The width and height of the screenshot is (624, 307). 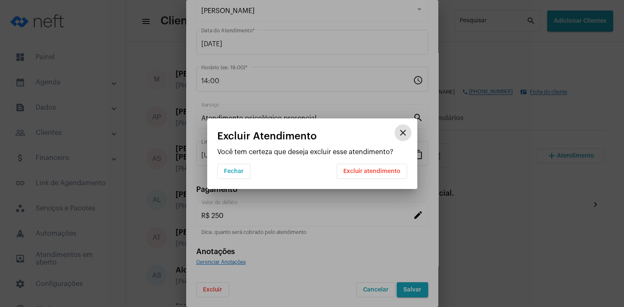 What do you see at coordinates (234, 171) in the screenshot?
I see `span: Fechar` at bounding box center [234, 171].